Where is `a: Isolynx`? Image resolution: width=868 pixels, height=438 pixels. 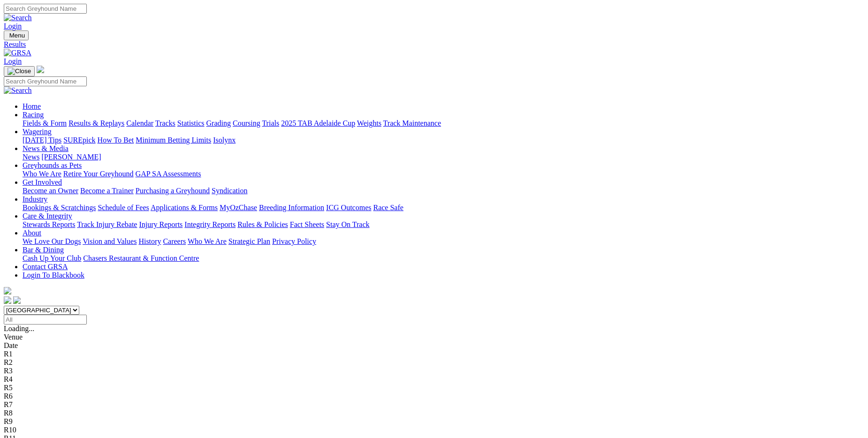 a: Isolynx is located at coordinates (224, 140).